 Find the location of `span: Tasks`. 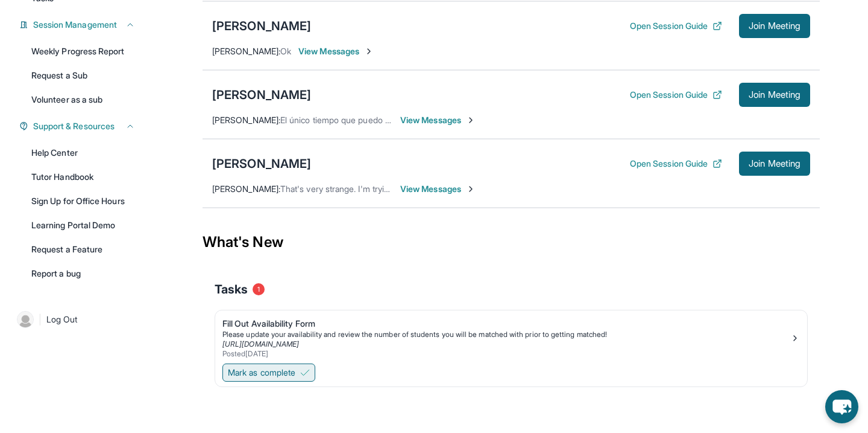

span: Tasks is located at coordinates (231, 289).